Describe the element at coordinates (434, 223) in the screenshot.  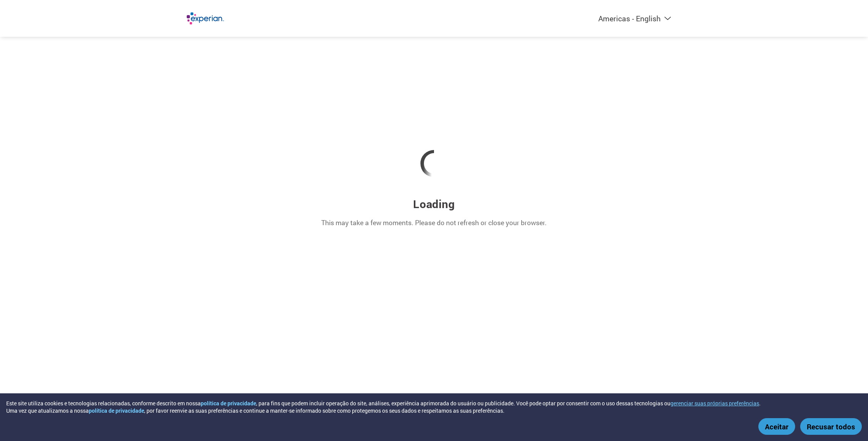
I see `p: This may take a few moments. Please do not refresh or close your browser.` at that location.